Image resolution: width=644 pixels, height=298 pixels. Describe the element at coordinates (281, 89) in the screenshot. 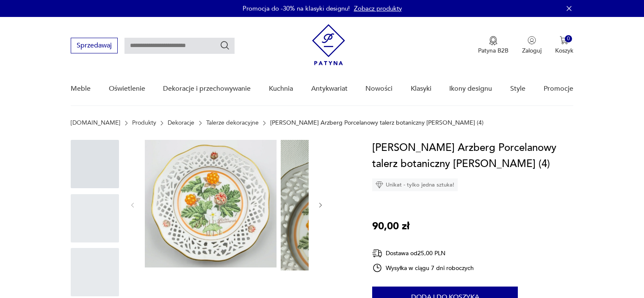

I see `a: Kuchnia` at that location.